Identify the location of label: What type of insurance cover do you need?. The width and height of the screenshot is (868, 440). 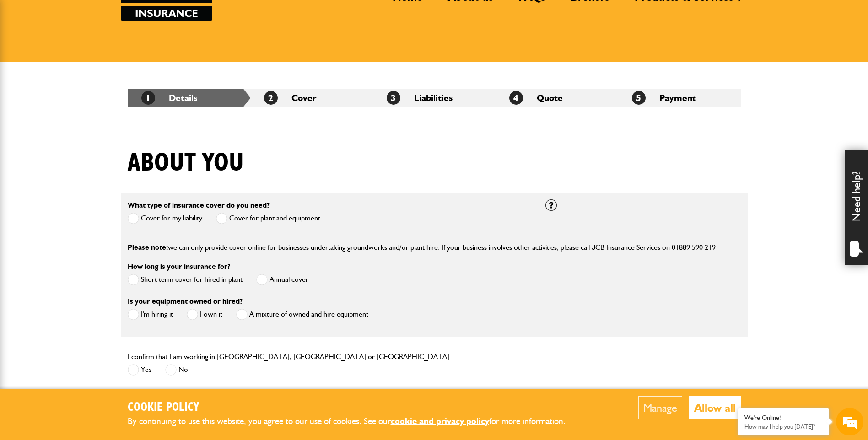
(199, 205).